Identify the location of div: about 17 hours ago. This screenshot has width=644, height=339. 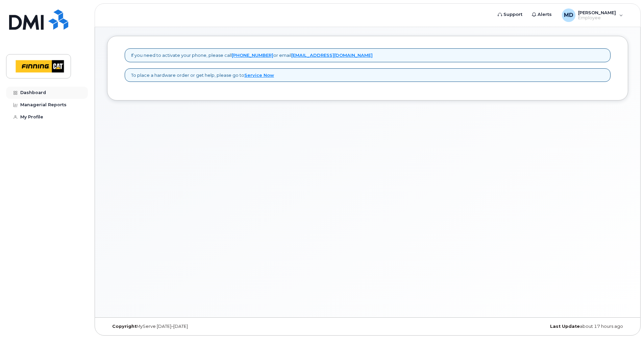
(542, 326).